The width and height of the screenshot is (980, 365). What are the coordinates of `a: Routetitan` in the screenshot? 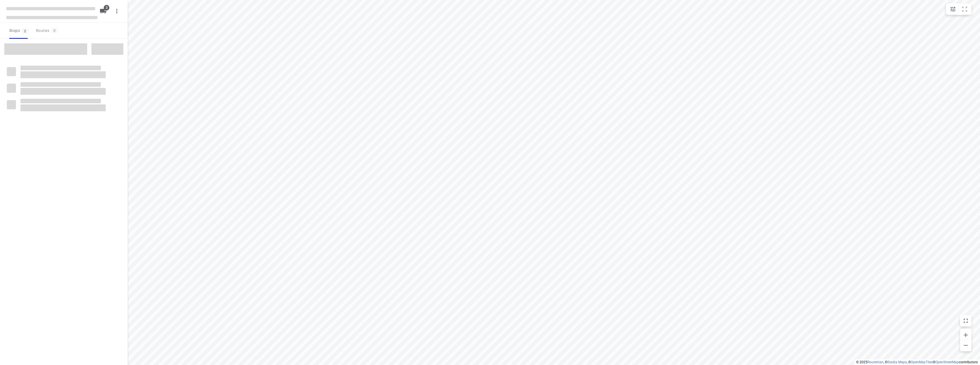 It's located at (876, 362).